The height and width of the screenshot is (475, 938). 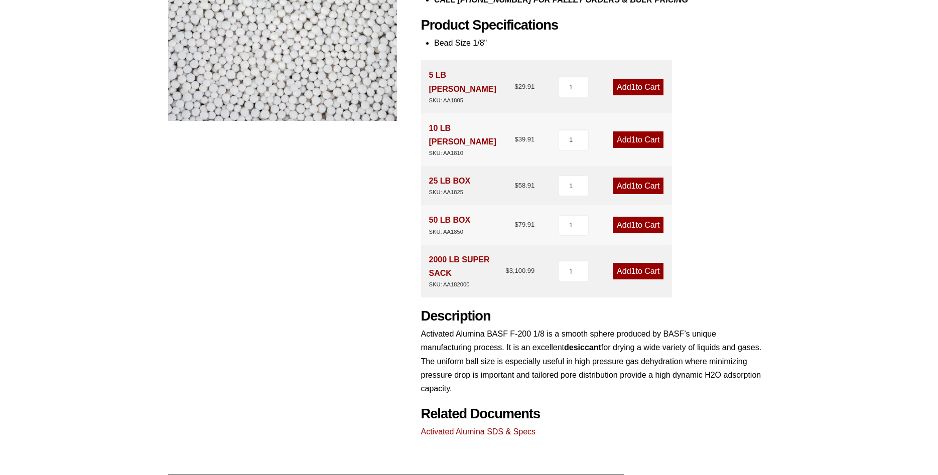 I want to click on h2: Description, so click(x=596, y=316).